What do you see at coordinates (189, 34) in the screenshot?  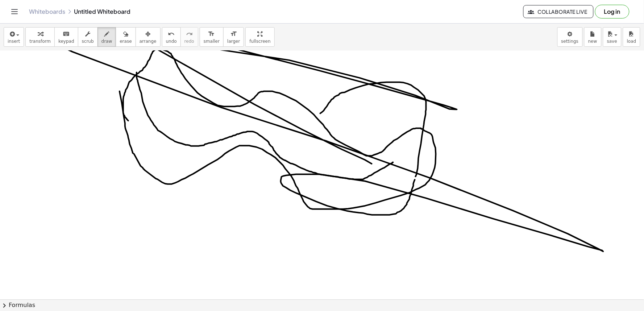 I see `i: redo` at bounding box center [189, 34].